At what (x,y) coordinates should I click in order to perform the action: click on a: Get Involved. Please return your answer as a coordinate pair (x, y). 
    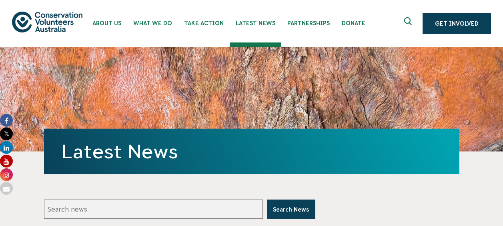
    Looking at the image, I should click on (456, 24).